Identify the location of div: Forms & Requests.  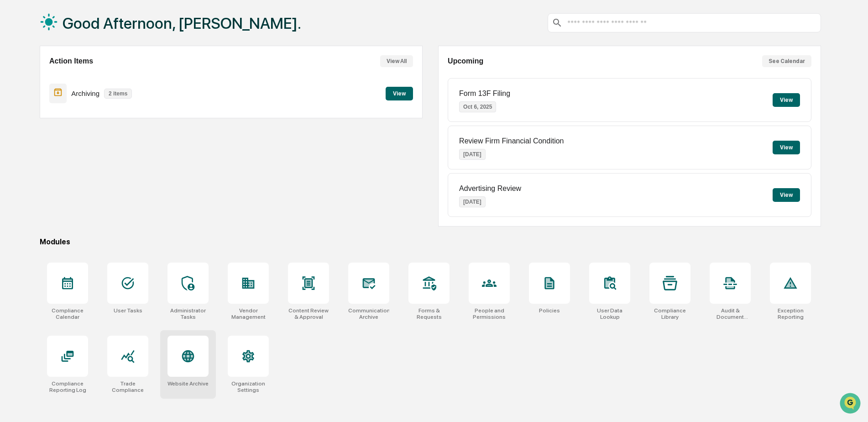
(429, 314).